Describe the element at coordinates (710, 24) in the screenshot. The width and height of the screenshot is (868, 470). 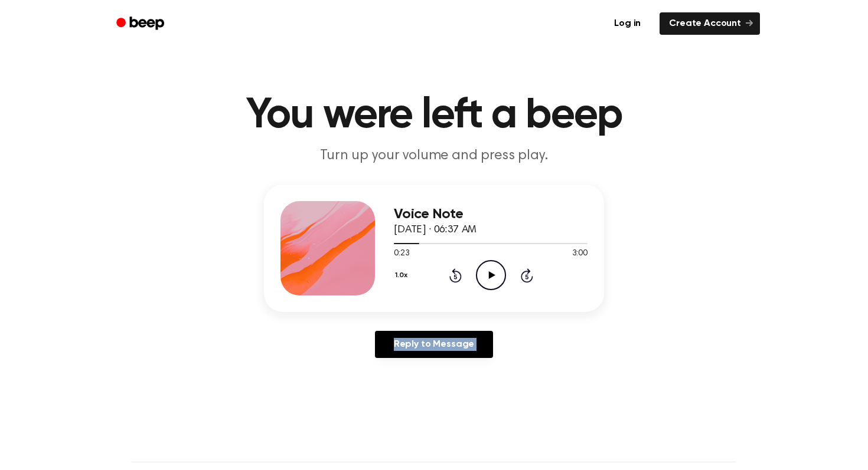
I see `a: Create Account` at that location.